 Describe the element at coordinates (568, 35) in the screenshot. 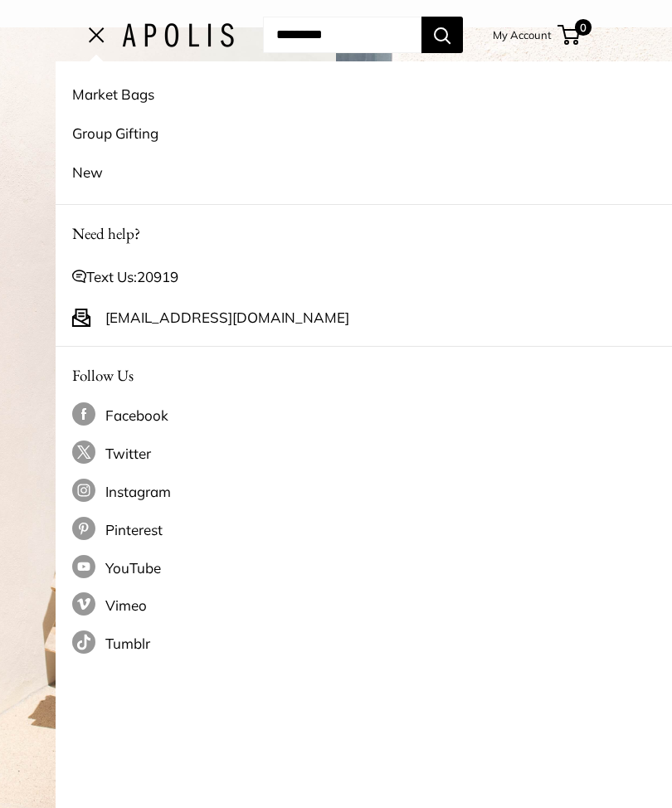

I see `a: 0` at that location.